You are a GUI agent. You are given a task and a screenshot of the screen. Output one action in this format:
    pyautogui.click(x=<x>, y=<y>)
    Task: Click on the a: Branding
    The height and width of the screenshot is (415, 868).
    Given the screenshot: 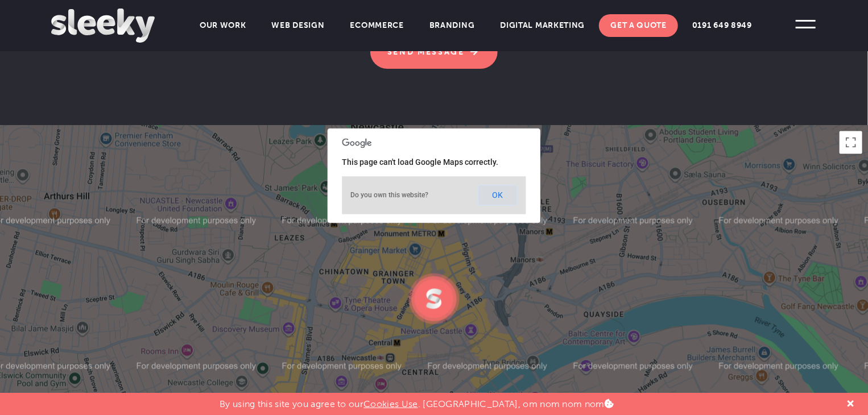 What is the action you would take?
    pyautogui.click(x=452, y=26)
    